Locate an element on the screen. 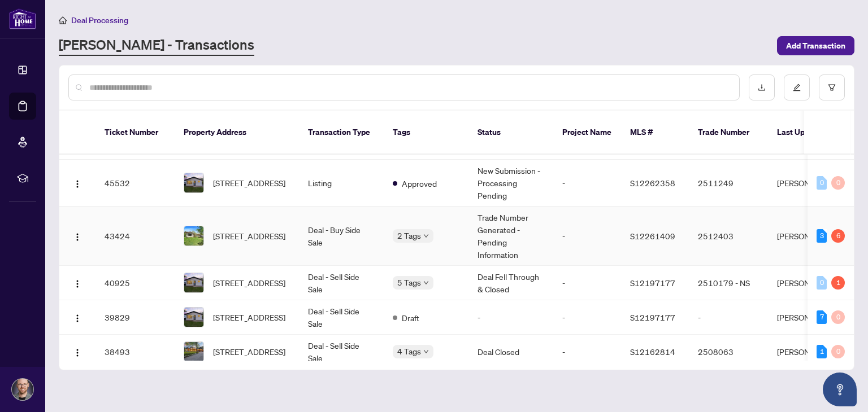 The image size is (868, 412). th: Trade Number is located at coordinates (728, 133).